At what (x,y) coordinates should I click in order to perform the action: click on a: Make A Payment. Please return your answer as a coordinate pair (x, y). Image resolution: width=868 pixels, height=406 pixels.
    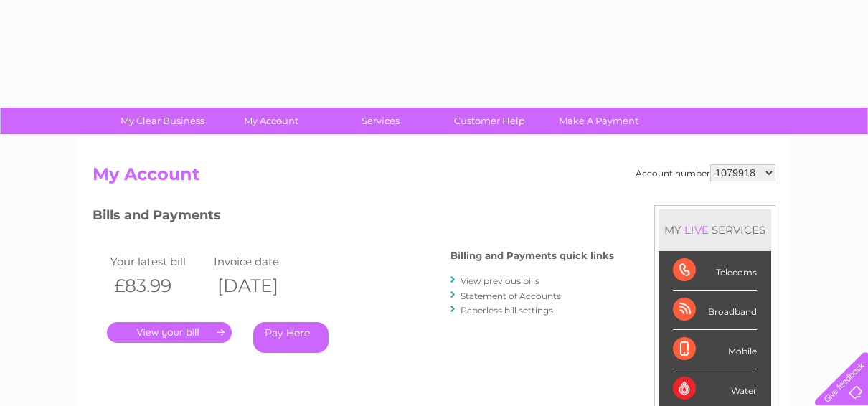
    Looking at the image, I should click on (598, 121).